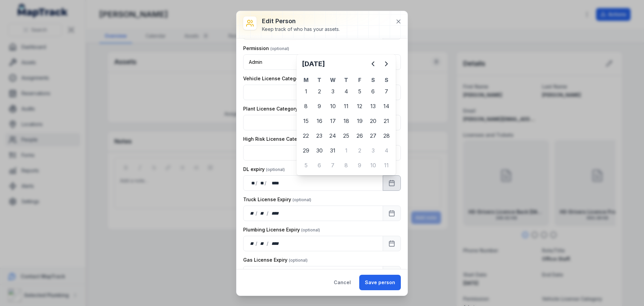 The image size is (644, 306). Describe the element at coordinates (387, 165) in the screenshot. I see `div: Sunday 11 February 2024` at that location.